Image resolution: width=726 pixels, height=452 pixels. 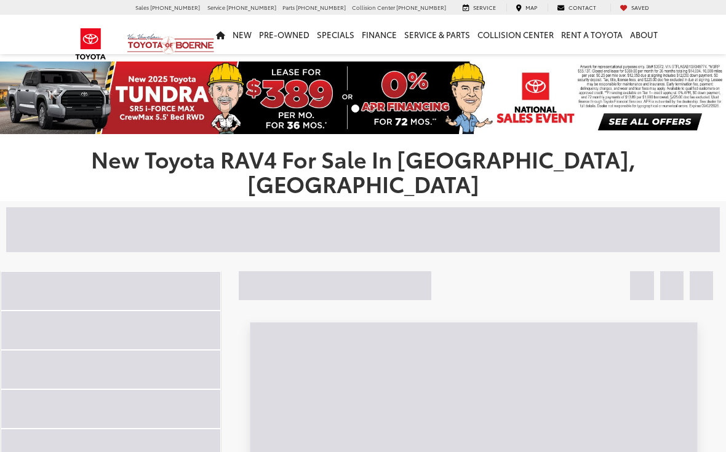 What do you see at coordinates (284, 34) in the screenshot?
I see `a: Pre-Owned` at bounding box center [284, 34].